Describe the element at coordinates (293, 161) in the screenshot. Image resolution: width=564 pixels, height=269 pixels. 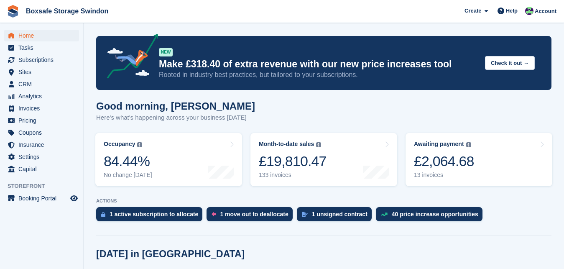
I see `div: £19,810.47` at that location.